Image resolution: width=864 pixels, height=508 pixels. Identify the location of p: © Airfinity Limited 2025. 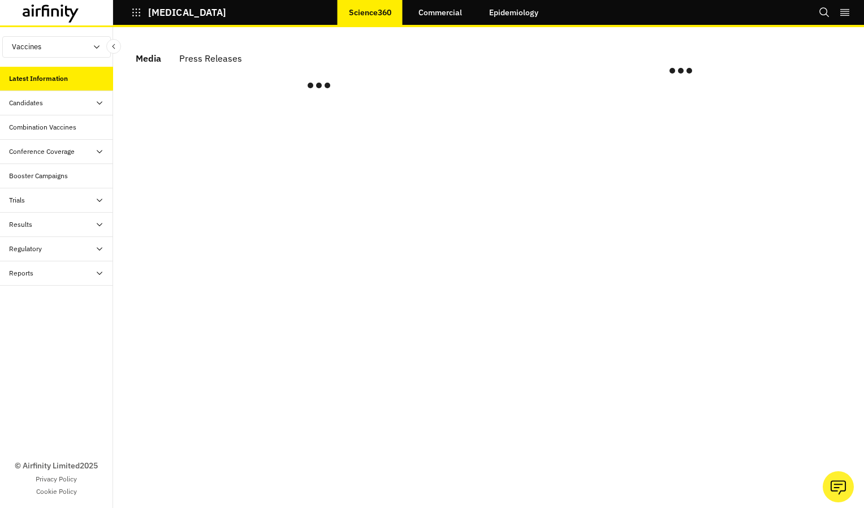
(56, 465).